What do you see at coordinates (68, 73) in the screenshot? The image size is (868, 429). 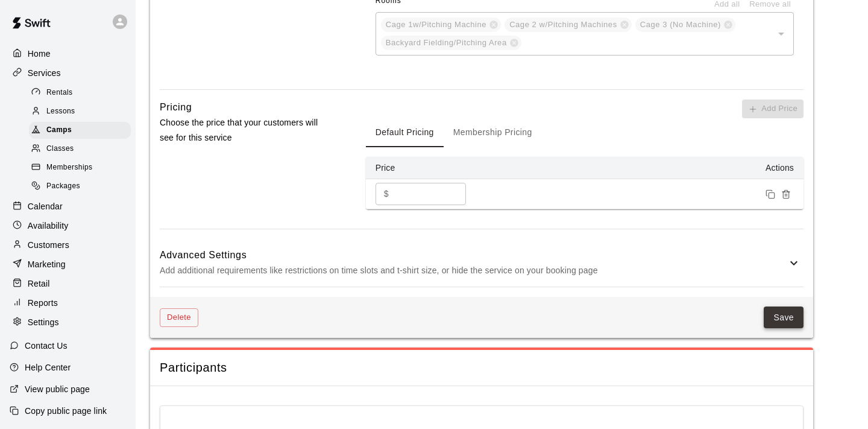 I see `div: Services` at bounding box center [68, 73].